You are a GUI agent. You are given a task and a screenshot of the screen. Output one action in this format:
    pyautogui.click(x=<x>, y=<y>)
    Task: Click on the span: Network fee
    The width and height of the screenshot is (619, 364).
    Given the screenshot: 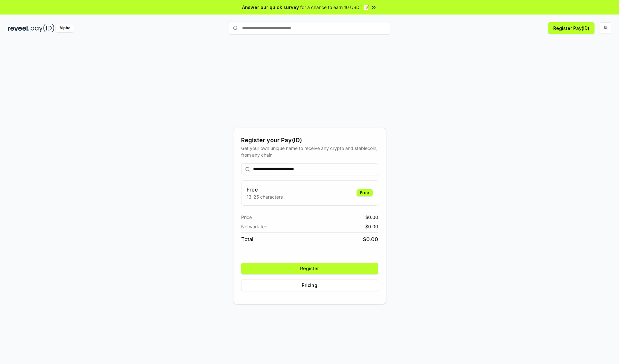 What is the action you would take?
    pyautogui.click(x=254, y=226)
    